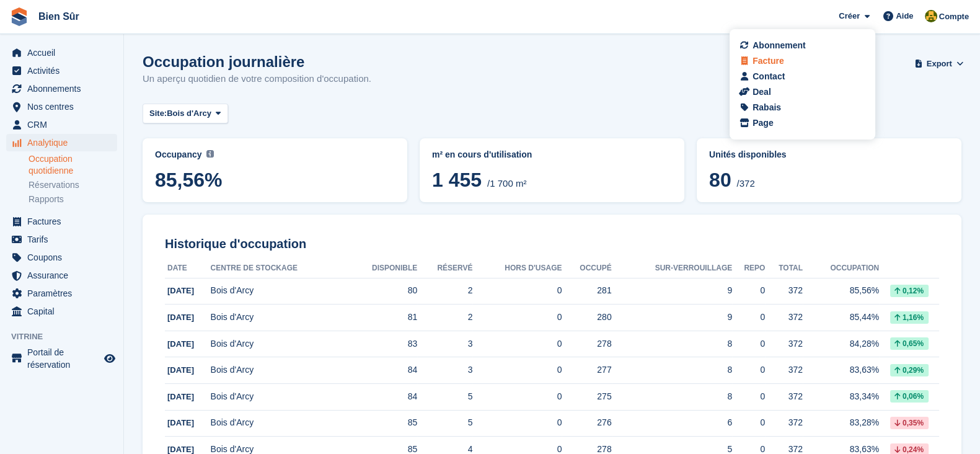 This screenshot has height=454, width=980. I want to click on div: 0,29%, so click(909, 371).